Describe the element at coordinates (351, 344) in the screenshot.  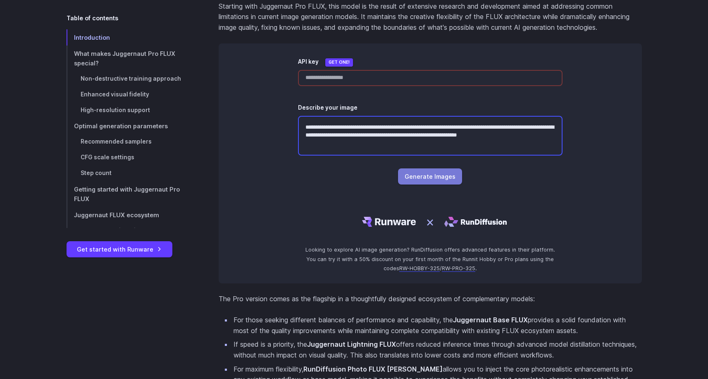
I see `strong: Juggernaut Lightning FLUX` at that location.